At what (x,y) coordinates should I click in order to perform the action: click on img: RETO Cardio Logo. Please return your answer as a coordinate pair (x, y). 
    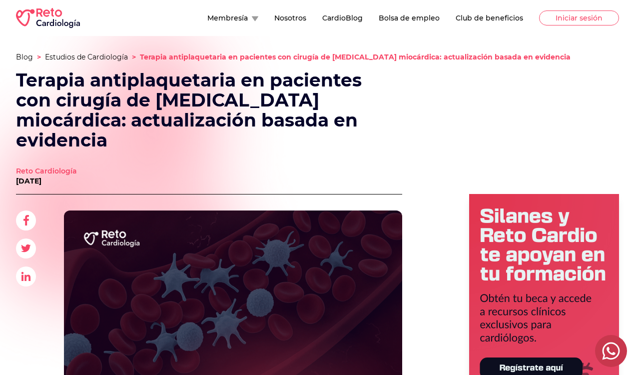
    Looking at the image, I should click on (48, 18).